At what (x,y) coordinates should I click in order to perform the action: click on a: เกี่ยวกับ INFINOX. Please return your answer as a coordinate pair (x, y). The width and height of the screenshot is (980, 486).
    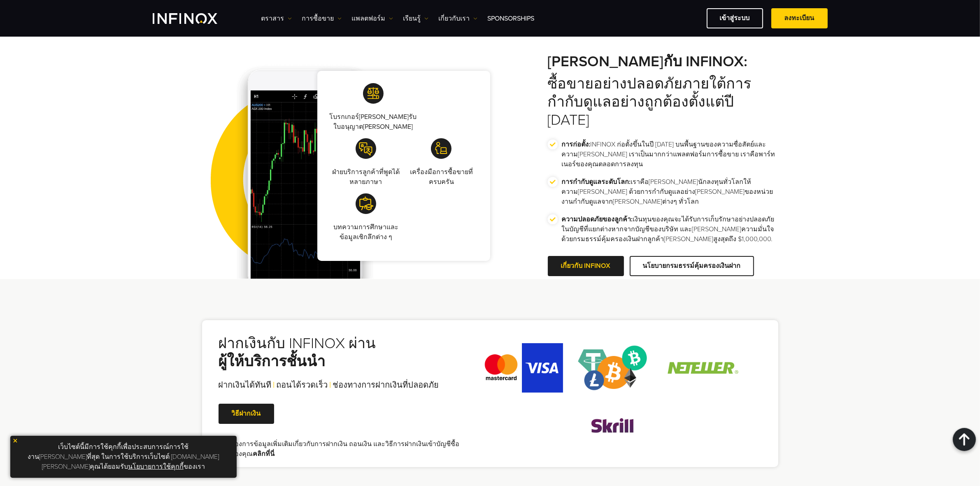
    Looking at the image, I should click on (586, 266).